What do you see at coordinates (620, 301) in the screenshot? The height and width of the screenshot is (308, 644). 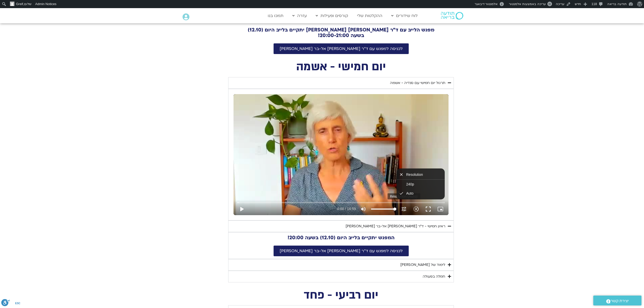 I see `span: יצירת קשר` at bounding box center [620, 301].